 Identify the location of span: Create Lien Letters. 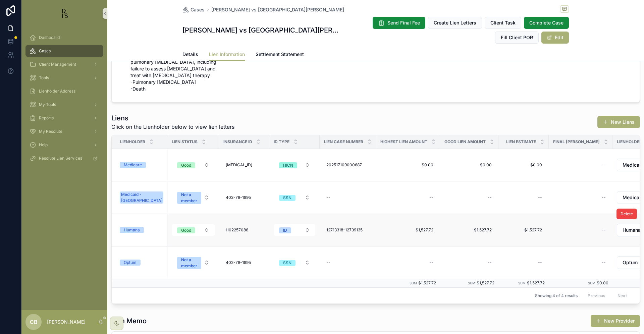
(455, 23).